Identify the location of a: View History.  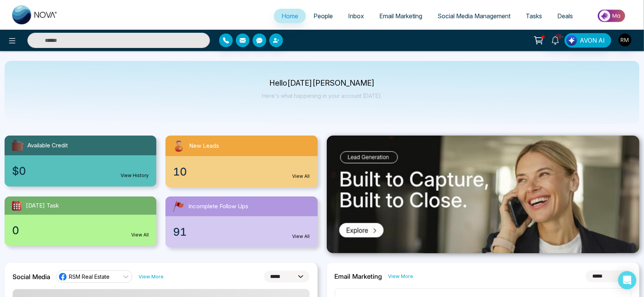
(135, 176).